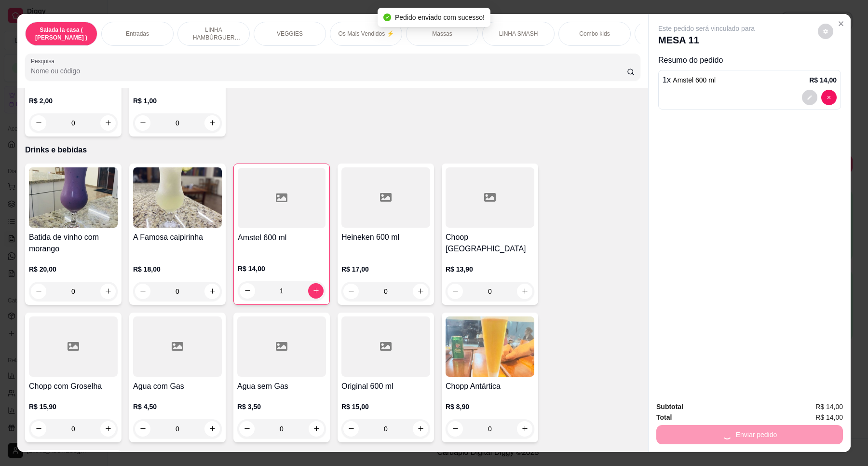 This screenshot has width=868, height=466. What do you see at coordinates (329, 71) in the screenshot?
I see `input: Pesquisa` at bounding box center [329, 71].